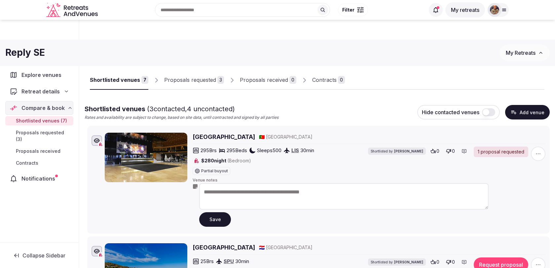 This screenshot has height=268, width=555. What do you see at coordinates (500, 152) in the screenshot?
I see `a: 1 proposal requested` at bounding box center [500, 152].